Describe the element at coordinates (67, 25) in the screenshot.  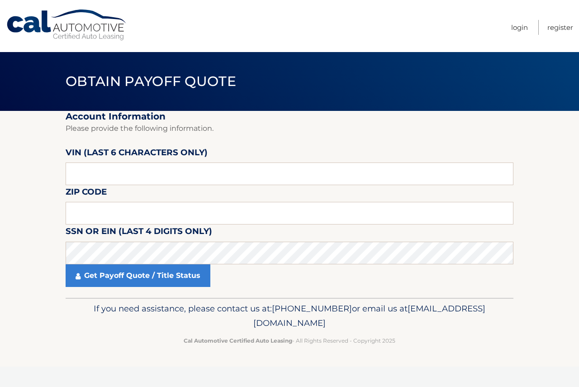
I see `a: Cal Automotive` at that location.